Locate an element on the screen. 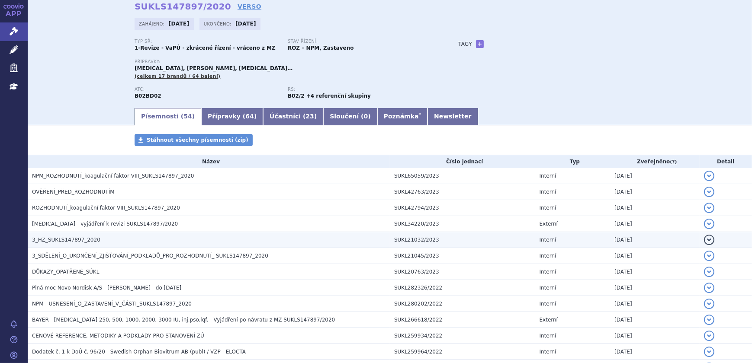 The height and width of the screenshot is (363, 752). th: Název is located at coordinates (209, 162).